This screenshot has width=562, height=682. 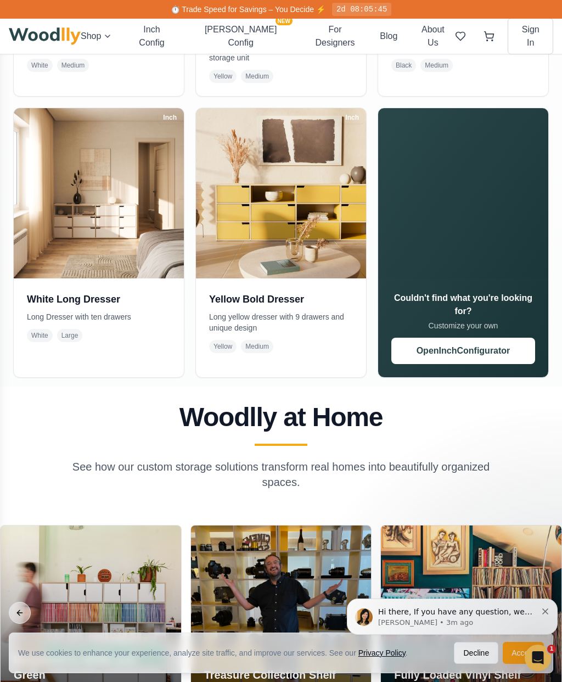 I want to click on span: Large, so click(x=70, y=335).